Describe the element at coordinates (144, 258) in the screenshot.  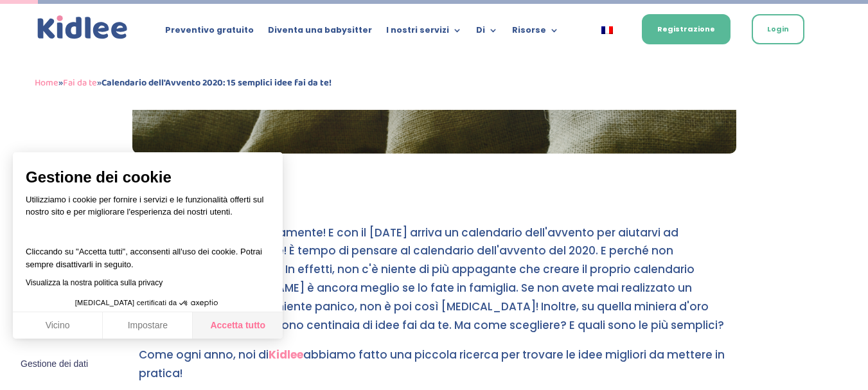
I see `font: Cliccando su "Accetta tutti", acconsenti all'uso dei cookie. Potrai sempre disattivarli in seguito.` at that location.